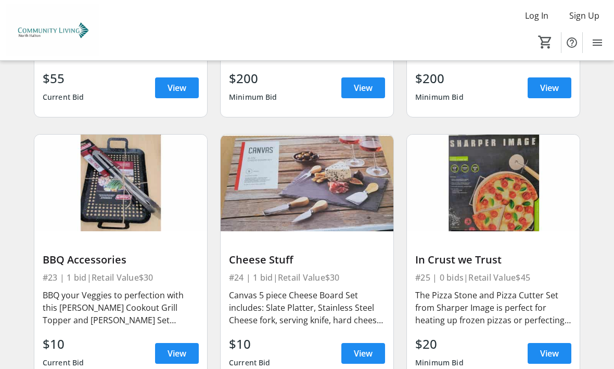  Describe the element at coordinates (597, 43) in the screenshot. I see `button: Menu` at that location.